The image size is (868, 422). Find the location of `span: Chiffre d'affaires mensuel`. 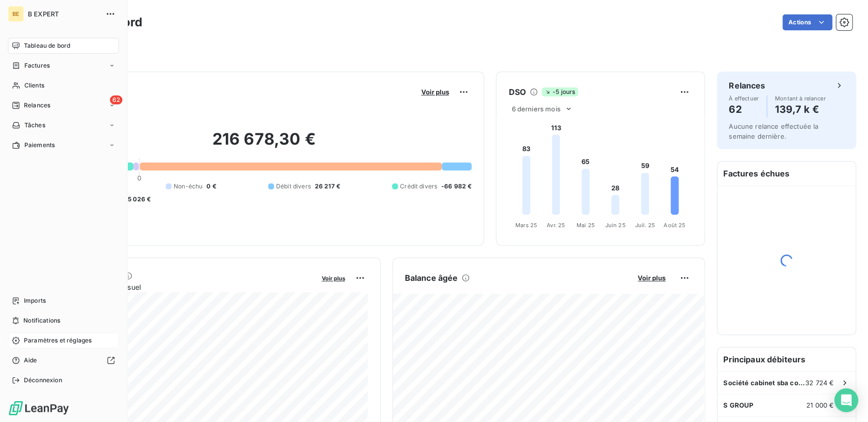

span: Chiffre d'affaires mensuel is located at coordinates (186, 287).